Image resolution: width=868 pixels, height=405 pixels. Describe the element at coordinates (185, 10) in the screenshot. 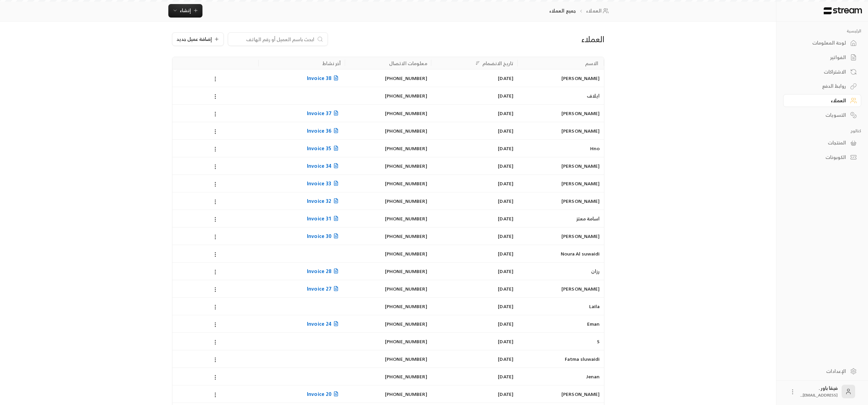

I see `span: إنشاء` at that location.